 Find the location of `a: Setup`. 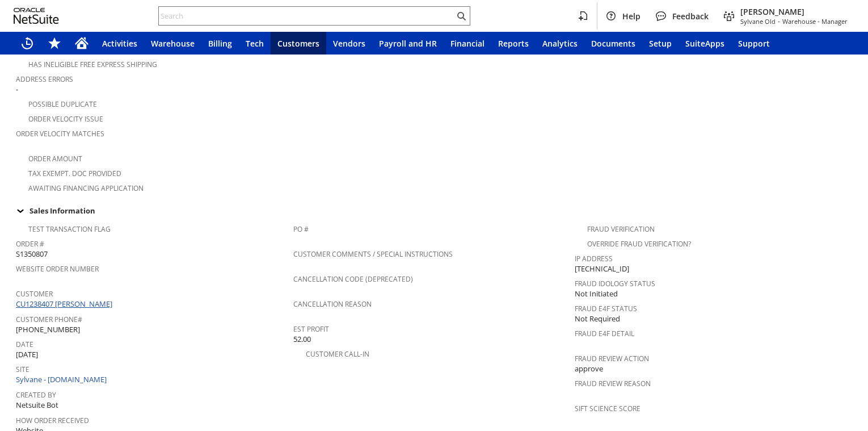

a: Setup is located at coordinates (661, 43).